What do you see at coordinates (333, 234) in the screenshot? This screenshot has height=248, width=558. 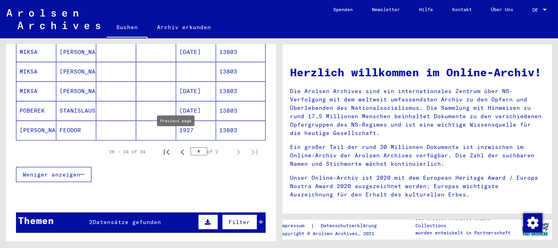 I see `p: Copyright © Arolsen Archives, 2021` at bounding box center [333, 234].